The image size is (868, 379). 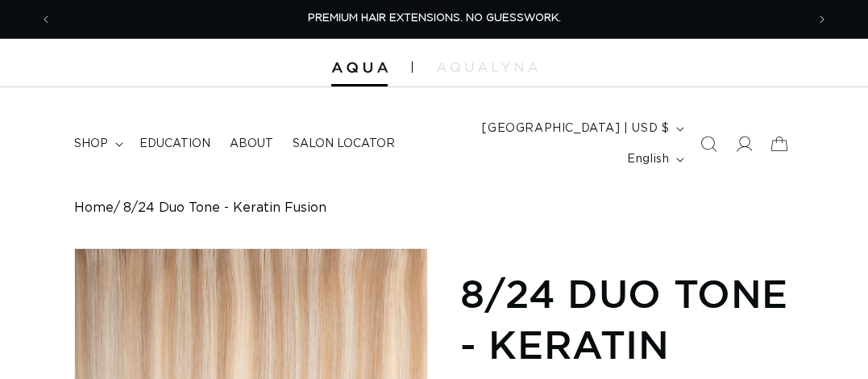 I want to click on button: Previous announcement, so click(x=46, y=20).